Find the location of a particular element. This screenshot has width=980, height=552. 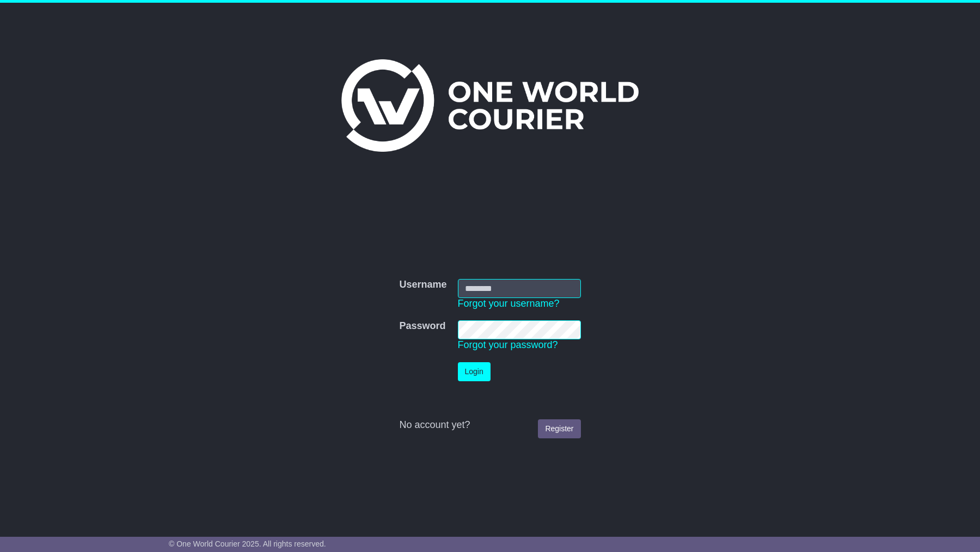

label: Password is located at coordinates (422, 326).